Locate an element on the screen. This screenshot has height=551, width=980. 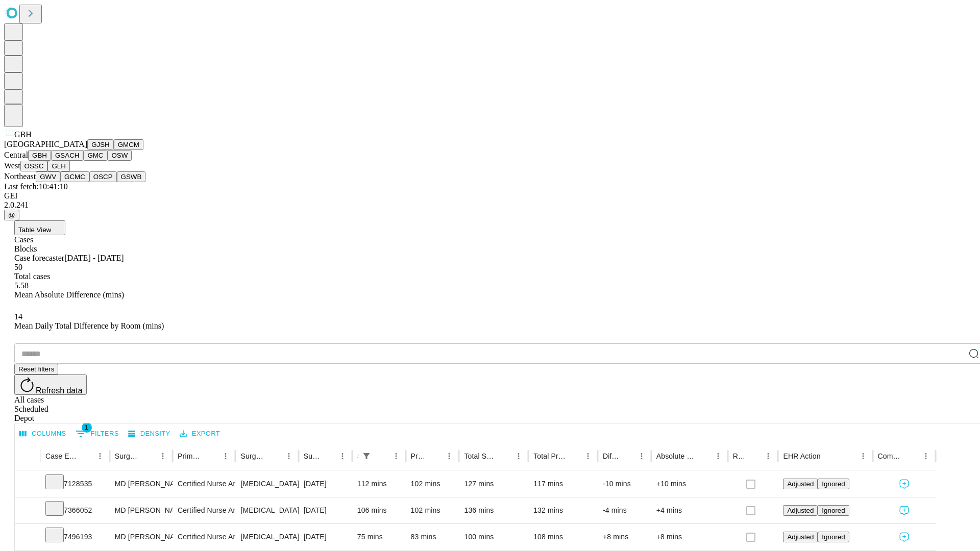
div: Surgery Name is located at coordinates (253, 456).